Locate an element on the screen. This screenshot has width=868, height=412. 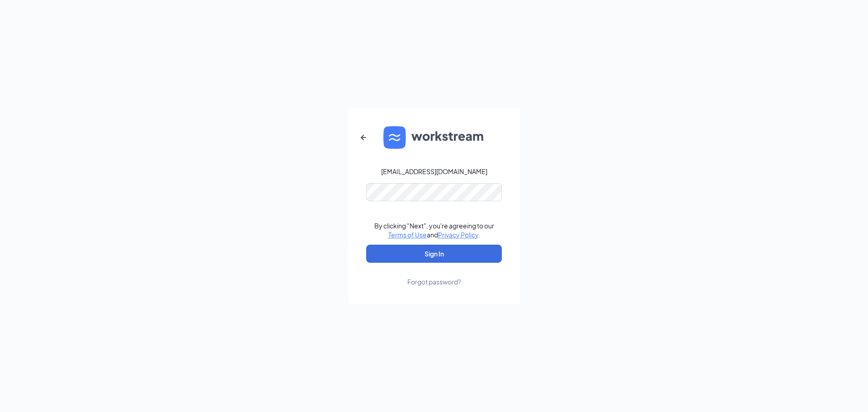
svg: ArrowLeftNew is located at coordinates (364, 138).